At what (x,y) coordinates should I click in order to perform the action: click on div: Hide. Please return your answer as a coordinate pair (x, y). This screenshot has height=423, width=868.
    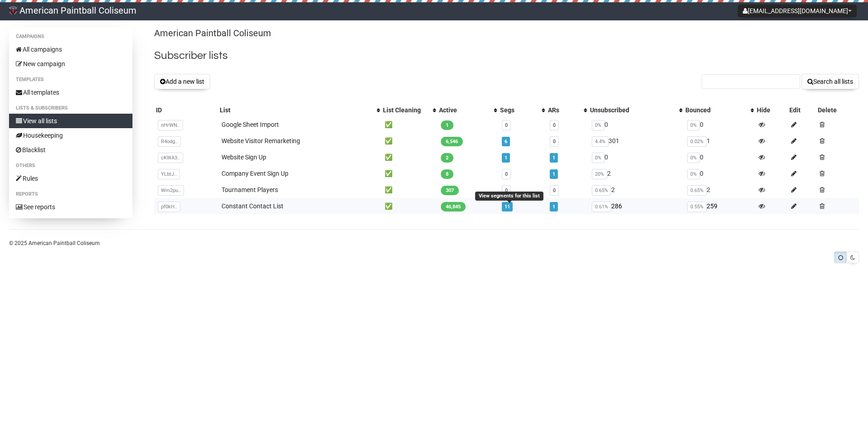
    Looking at the image, I should click on (771, 110).